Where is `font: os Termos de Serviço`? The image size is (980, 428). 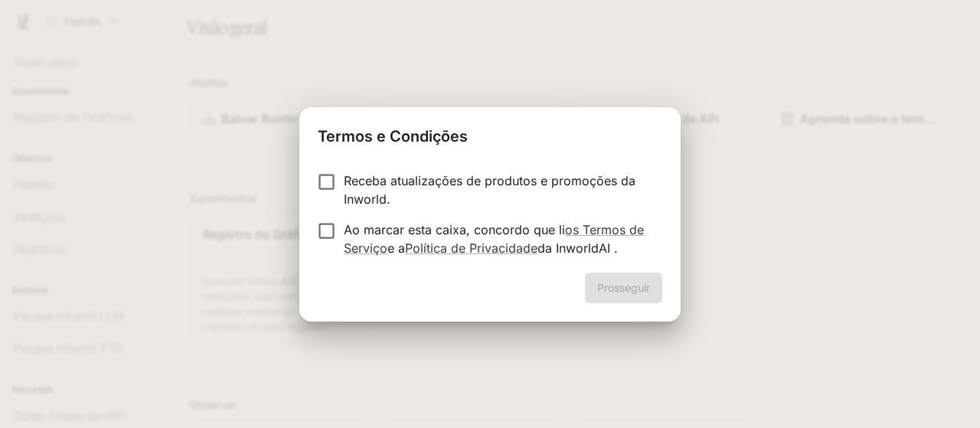 font: os Termos de Serviço is located at coordinates (494, 239).